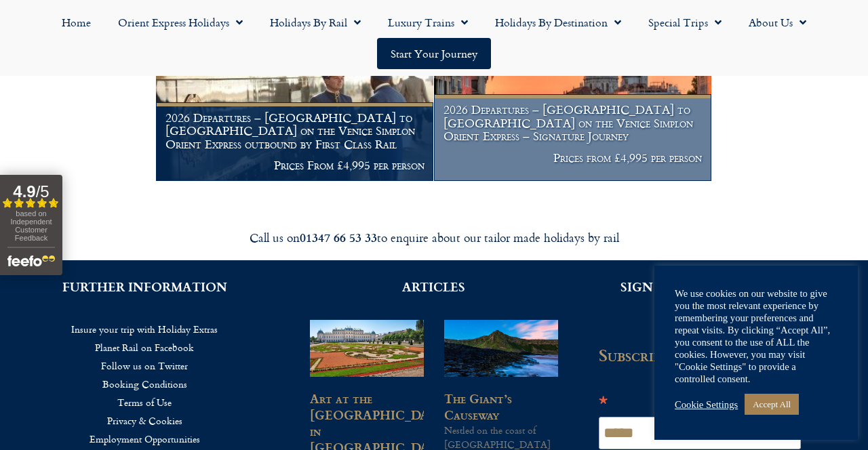  Describe the element at coordinates (434, 286) in the screenshot. I see `h2: ARTICLES` at that location.